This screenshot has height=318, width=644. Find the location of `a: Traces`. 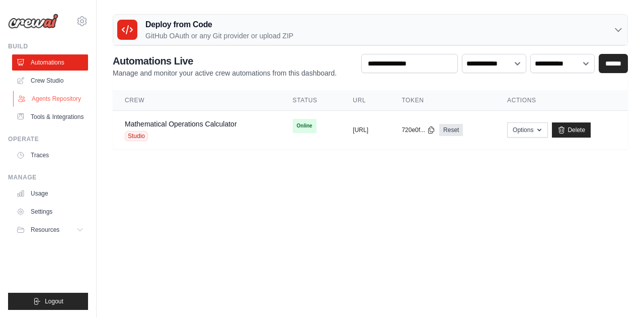

a: Traces is located at coordinates (49, 155).